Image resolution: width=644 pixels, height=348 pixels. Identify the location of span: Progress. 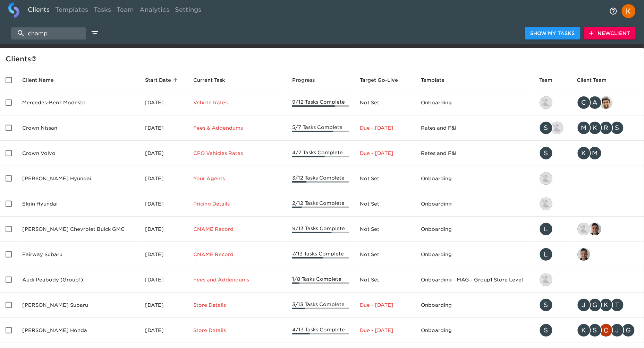
(307, 80).